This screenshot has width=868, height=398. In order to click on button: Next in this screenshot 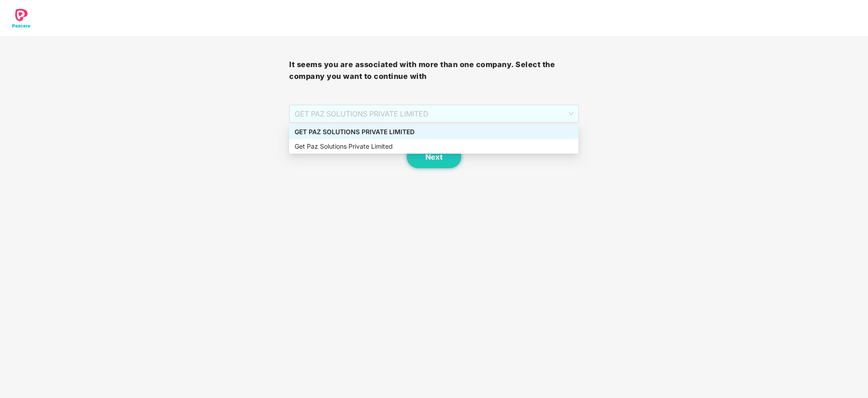, I will do `click(434, 157)`.